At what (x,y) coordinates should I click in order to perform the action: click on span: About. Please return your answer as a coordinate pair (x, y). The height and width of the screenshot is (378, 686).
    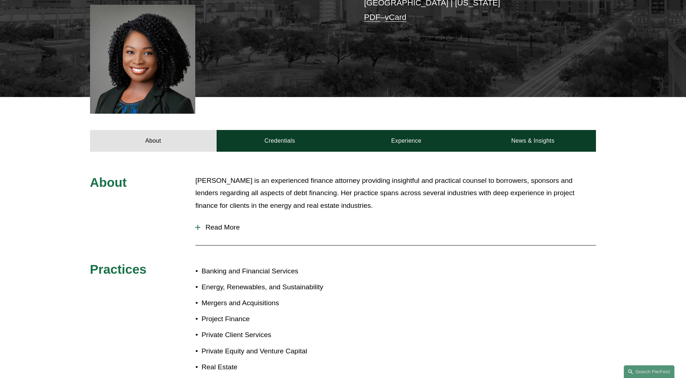
    Looking at the image, I should click on (109, 182).